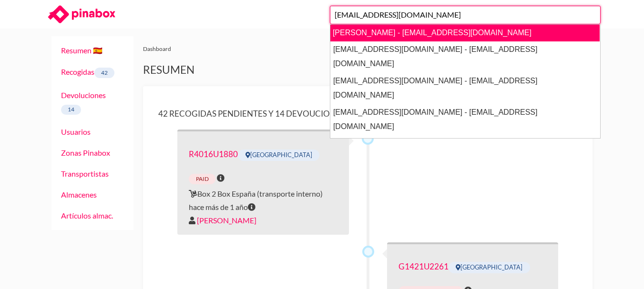  What do you see at coordinates (465, 15) in the screenshot?
I see `input: Busca usuarios por nombre o email` at bounding box center [465, 15].